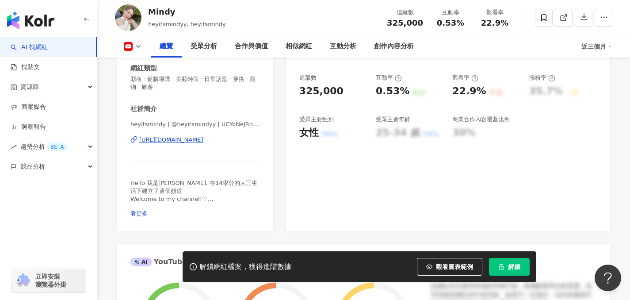  What do you see at coordinates (44, 146) in the screenshot?
I see `span: 趨勢分析` at bounding box center [44, 146].